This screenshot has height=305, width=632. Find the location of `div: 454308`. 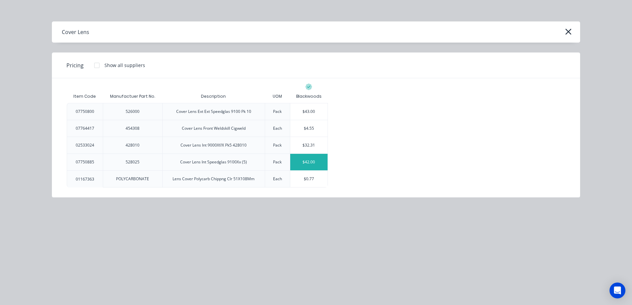

div: 454308 is located at coordinates (133, 129).